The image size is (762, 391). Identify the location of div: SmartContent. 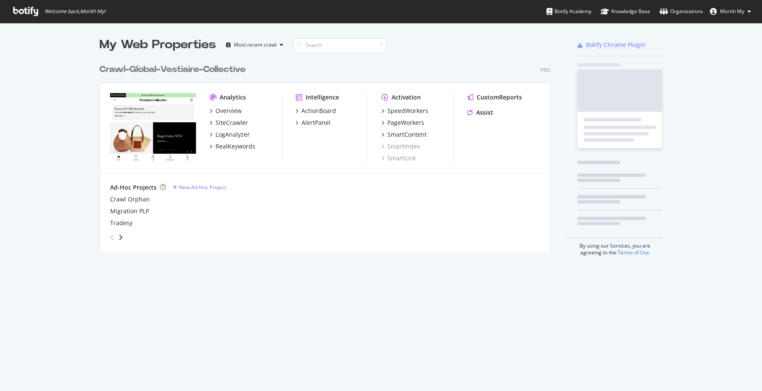
(407, 135).